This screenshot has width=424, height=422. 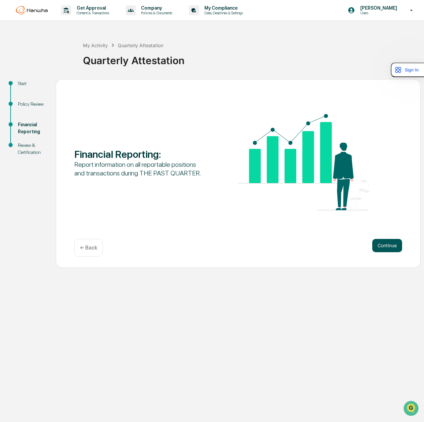 What do you see at coordinates (28, 99) in the screenshot?
I see `span: Data Lookup` at bounding box center [28, 99].